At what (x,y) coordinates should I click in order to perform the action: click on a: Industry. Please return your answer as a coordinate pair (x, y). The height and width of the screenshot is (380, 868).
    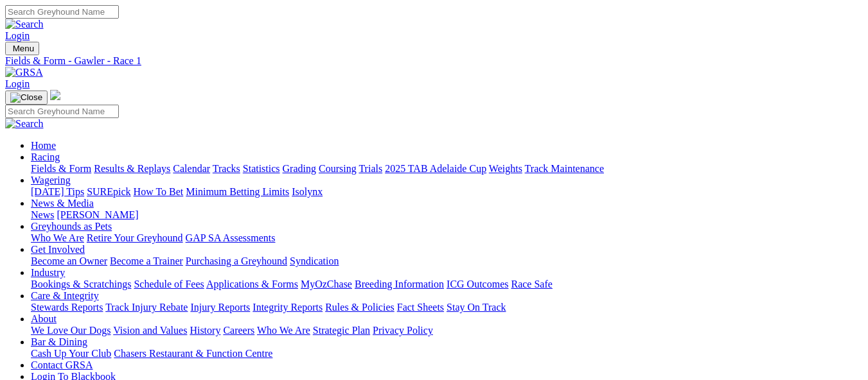
    Looking at the image, I should click on (47, 272).